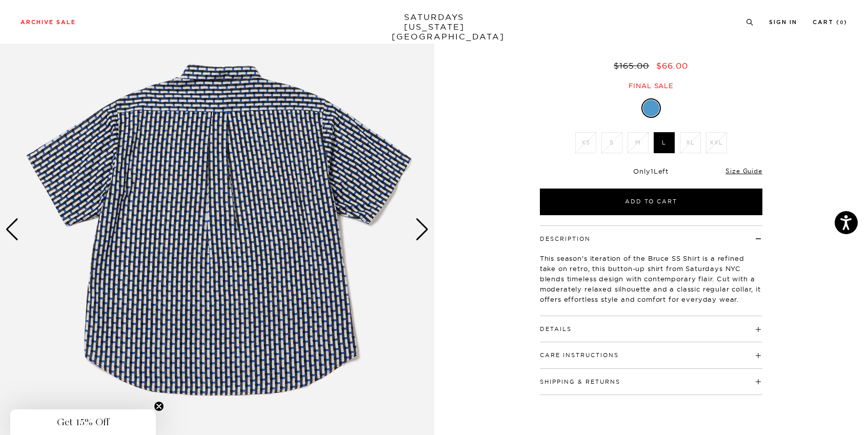  I want to click on a: Cart (0), so click(830, 22).